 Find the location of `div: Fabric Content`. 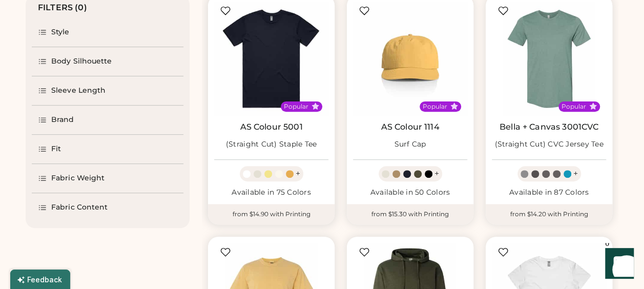

div: Fabric Content is located at coordinates (79, 207).